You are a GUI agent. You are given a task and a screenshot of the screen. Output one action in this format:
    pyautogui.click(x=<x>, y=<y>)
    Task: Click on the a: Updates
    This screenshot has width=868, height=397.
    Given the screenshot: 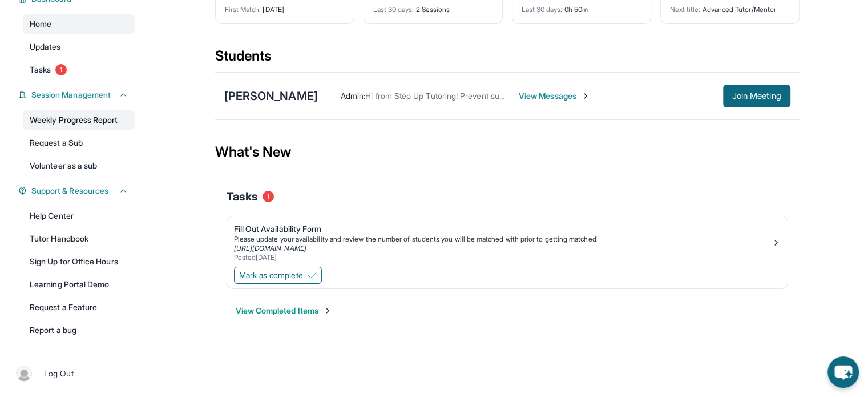 What is the action you would take?
    pyautogui.click(x=79, y=47)
    